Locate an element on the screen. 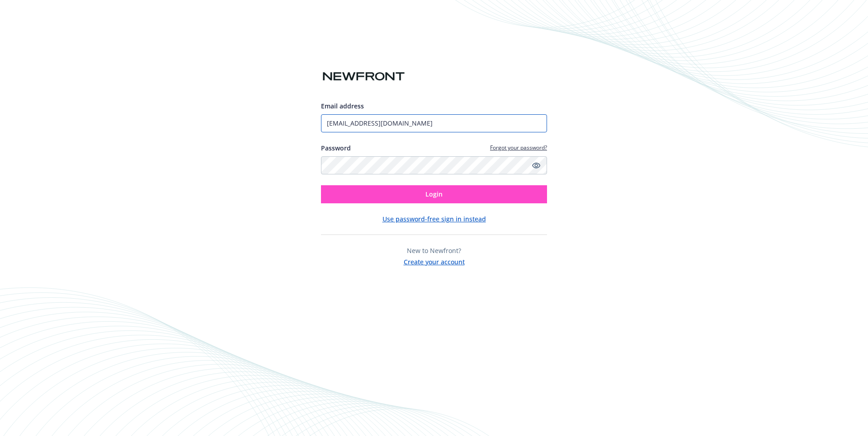  button: Use password-free sign in instead is located at coordinates (434, 219).